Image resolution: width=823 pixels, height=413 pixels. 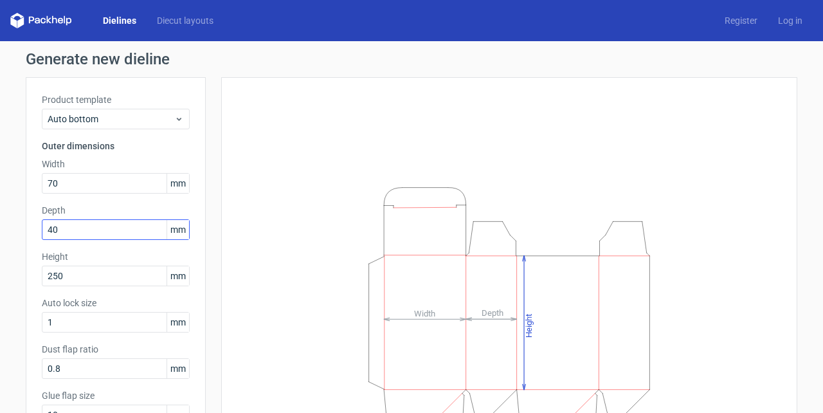 What do you see at coordinates (790, 21) in the screenshot?
I see `a: Log in` at bounding box center [790, 21].